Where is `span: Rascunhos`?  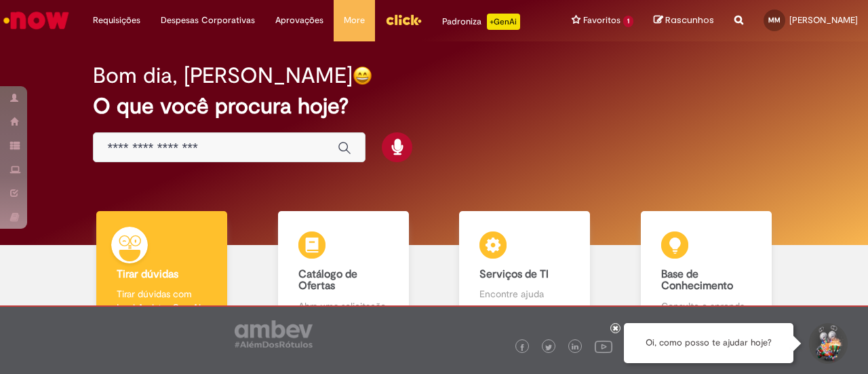
span: Rascunhos is located at coordinates (689, 20).